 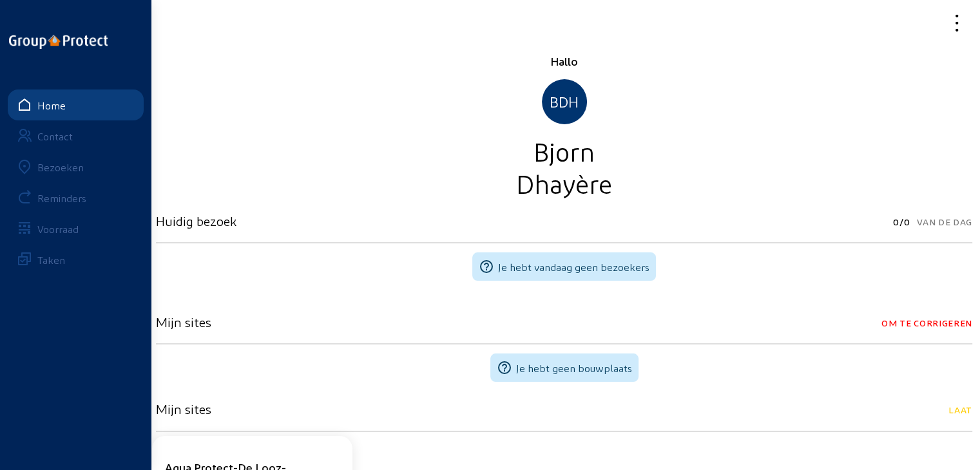 What do you see at coordinates (75, 166) in the screenshot?
I see `a: Bezoeken` at bounding box center [75, 166].